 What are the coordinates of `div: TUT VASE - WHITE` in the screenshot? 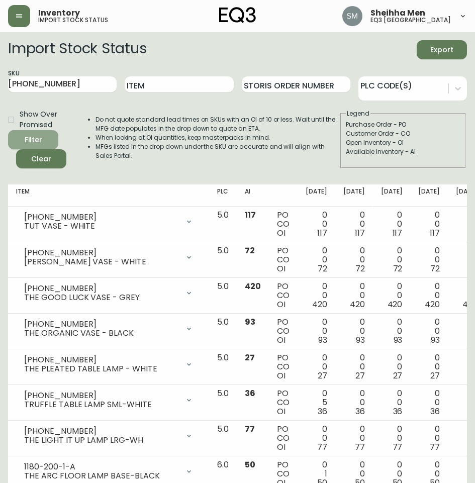 It's located at (102, 226).